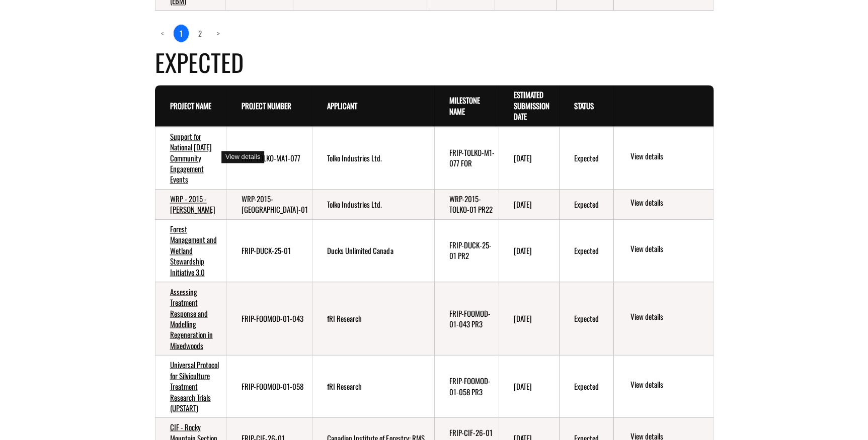  Describe the element at coordinates (467, 158) in the screenshot. I see `td: FRIP-TOLKO-M1-077 FOR` at that location.